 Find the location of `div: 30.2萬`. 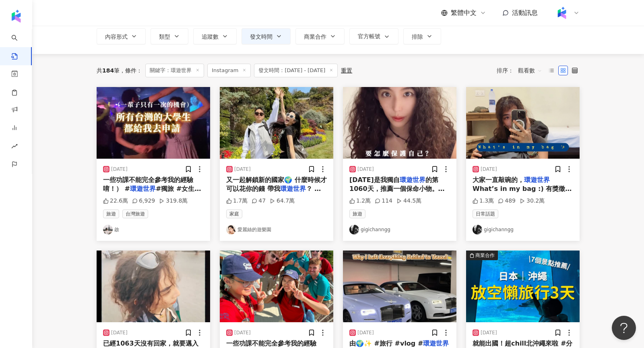

div: 30.2萬 is located at coordinates (532, 201).